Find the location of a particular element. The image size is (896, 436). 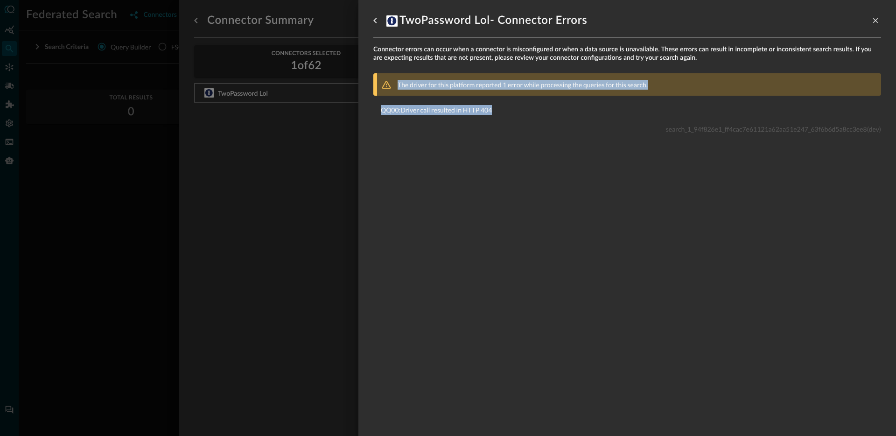

p: The driver for this platform reported 1 error while processing the queries for this search. is located at coordinates (523, 84).